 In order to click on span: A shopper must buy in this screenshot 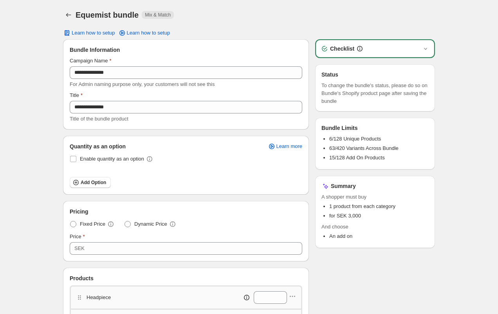, I will do `click(375, 197)`.